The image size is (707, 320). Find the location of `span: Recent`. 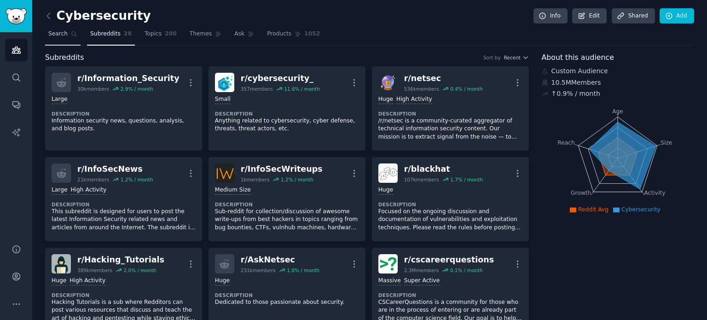

span: Recent is located at coordinates (513, 58).